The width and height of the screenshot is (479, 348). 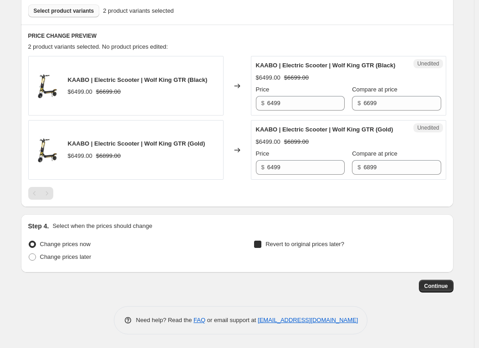 I want to click on span: or email support at, so click(x=231, y=320).